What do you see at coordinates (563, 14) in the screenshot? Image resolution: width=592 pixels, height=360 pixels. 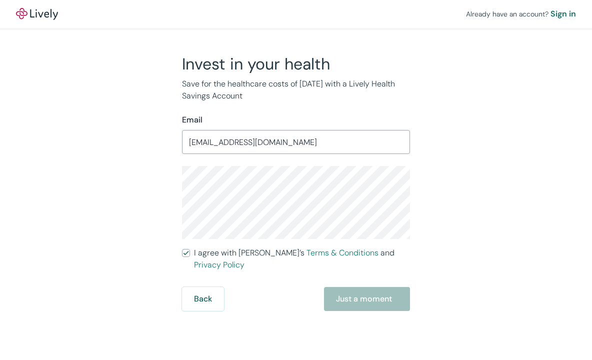 I see `a: Sign in` at bounding box center [563, 14].